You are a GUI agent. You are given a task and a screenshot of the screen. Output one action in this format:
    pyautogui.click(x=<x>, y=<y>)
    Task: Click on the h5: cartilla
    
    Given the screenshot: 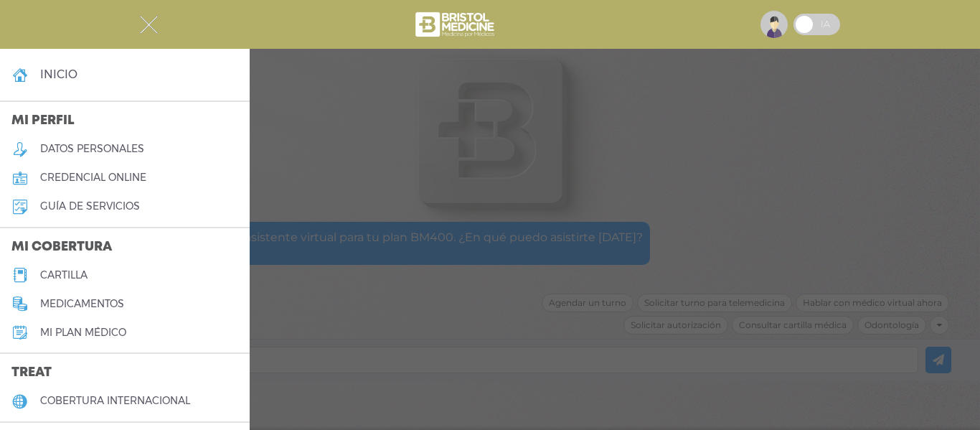 What is the action you would take?
    pyautogui.click(x=64, y=275)
    